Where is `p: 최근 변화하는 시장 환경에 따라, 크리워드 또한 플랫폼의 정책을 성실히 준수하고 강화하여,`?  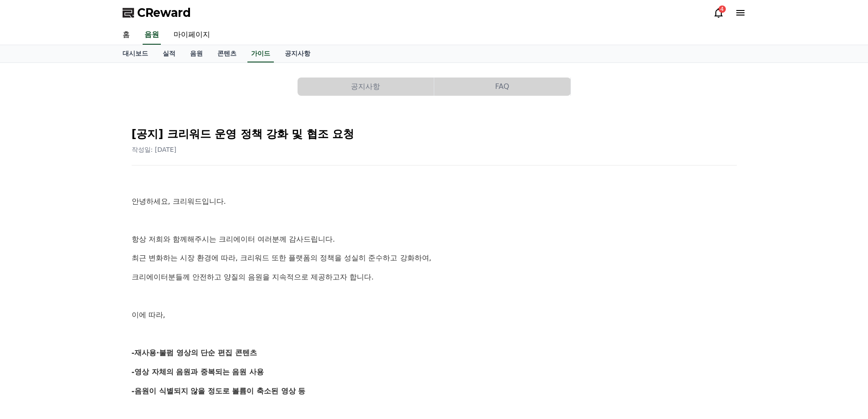
p: 최근 변화하는 시장 환경에 따라, 크리워드 또한 플랫폼의 정책을 성실히 준수하고 강화하여, is located at coordinates (434, 258).